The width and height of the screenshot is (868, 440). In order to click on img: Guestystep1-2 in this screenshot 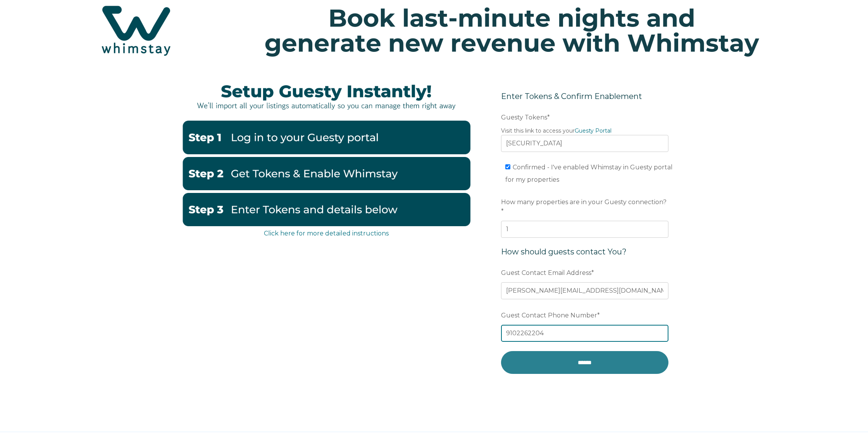, I will do `click(326, 138)`.